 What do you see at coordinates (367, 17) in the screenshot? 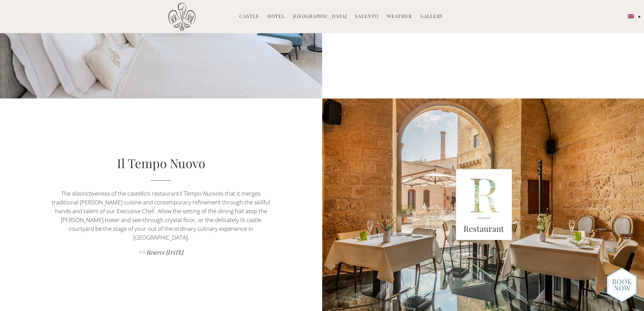
I see `a: Salento` at bounding box center [367, 17].